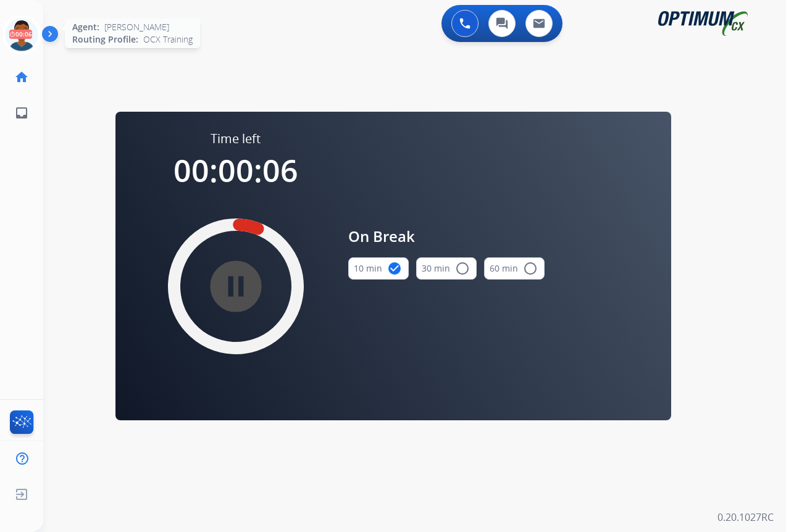 This screenshot has height=532, width=786. Describe the element at coordinates (236, 286) in the screenshot. I see `mat-icon: pause_circle_filled` at that location.